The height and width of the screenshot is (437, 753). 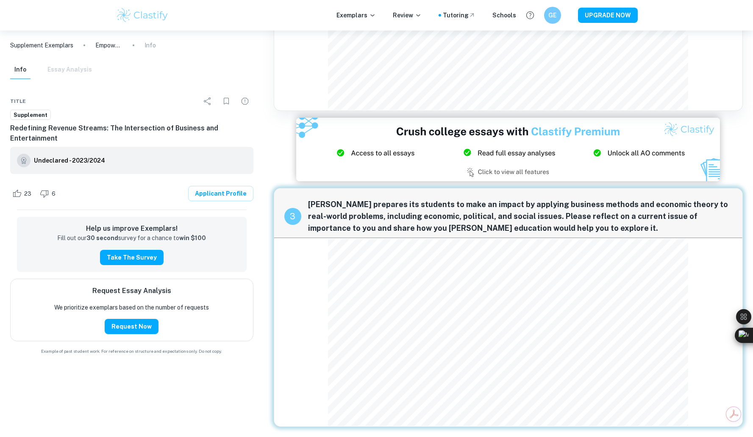 What do you see at coordinates (504, 15) in the screenshot?
I see `a: Schools` at bounding box center [504, 15].